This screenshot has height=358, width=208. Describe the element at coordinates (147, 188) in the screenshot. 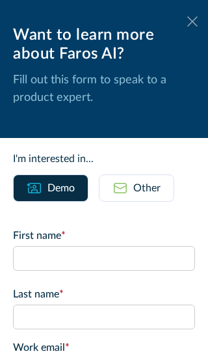

I see `div: Other` at that location.